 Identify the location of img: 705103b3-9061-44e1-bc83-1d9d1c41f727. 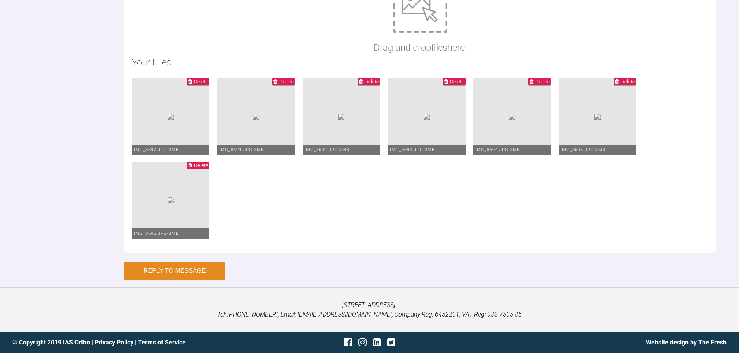
(256, 117).